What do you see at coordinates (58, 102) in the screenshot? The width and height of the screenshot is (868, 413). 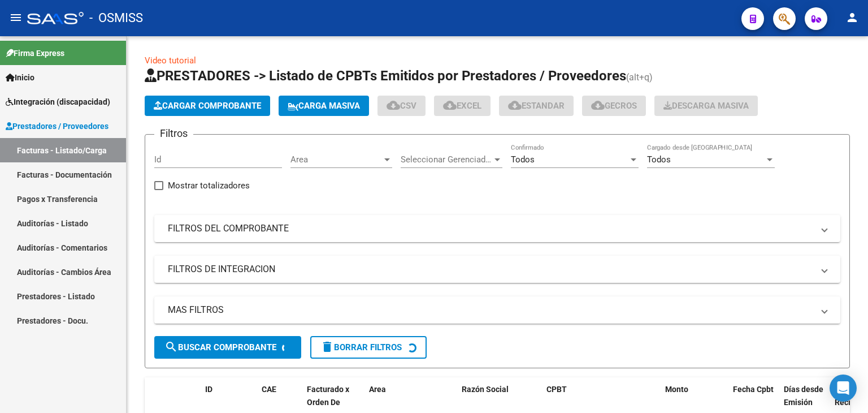 I see `span: Integración (discapacidad)` at bounding box center [58, 102].